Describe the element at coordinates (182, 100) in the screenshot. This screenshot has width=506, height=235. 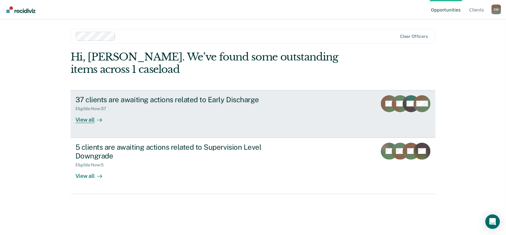
I see `div: 37 clients are awaiting actions related to Early Discharge` at that location.